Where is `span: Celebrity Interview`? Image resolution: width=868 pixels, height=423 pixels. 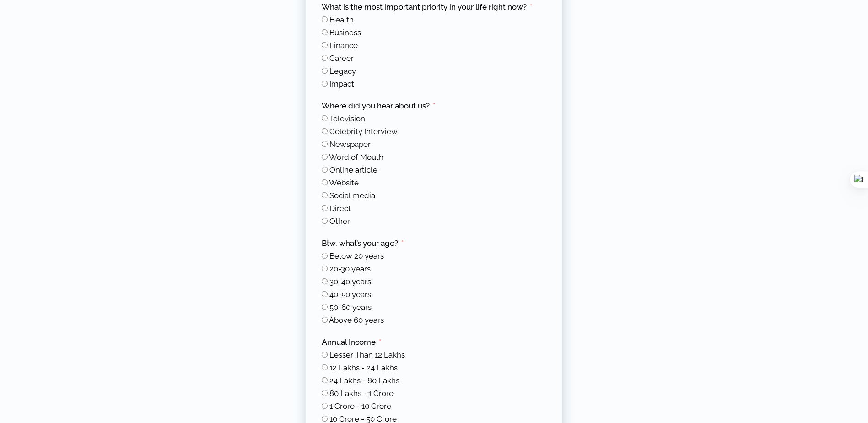
span: Celebrity Interview is located at coordinates (363, 131).